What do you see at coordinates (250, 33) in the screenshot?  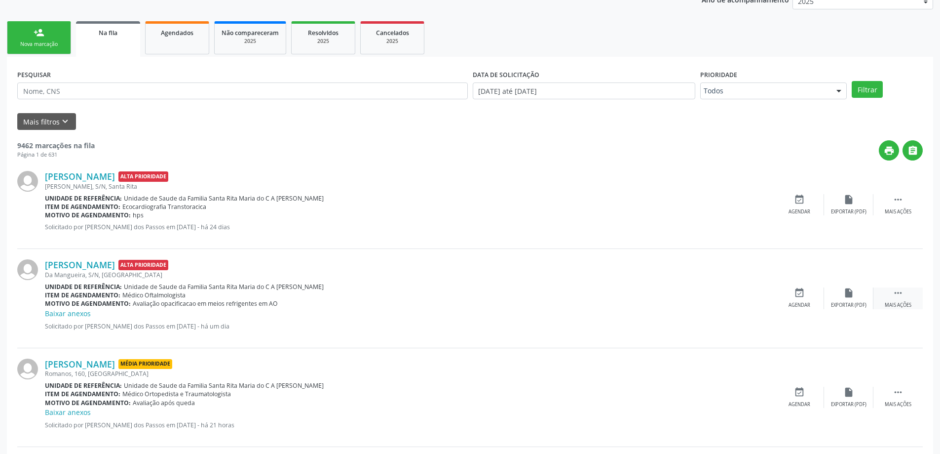 I see `span: Não compareceram` at bounding box center [250, 33].